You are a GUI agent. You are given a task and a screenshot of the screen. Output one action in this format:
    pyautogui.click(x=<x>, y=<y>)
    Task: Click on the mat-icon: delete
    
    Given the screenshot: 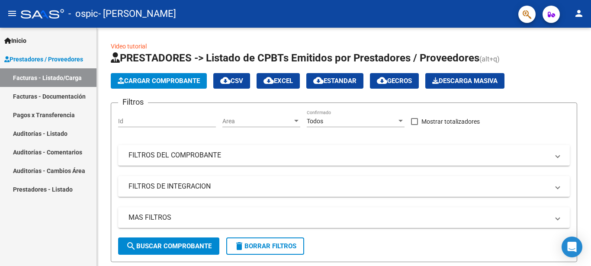 What is the action you would take?
    pyautogui.click(x=239, y=246)
    